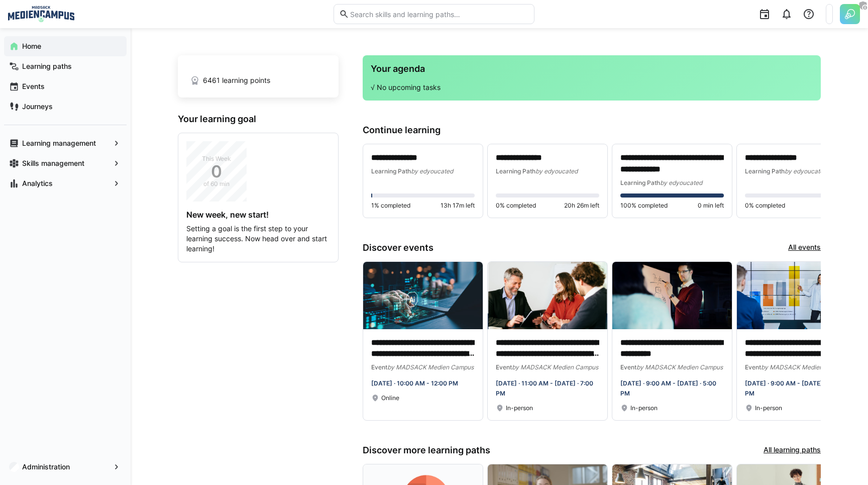  Describe the element at coordinates (592, 87) in the screenshot. I see `p: √ No upcoming tasks` at that location.